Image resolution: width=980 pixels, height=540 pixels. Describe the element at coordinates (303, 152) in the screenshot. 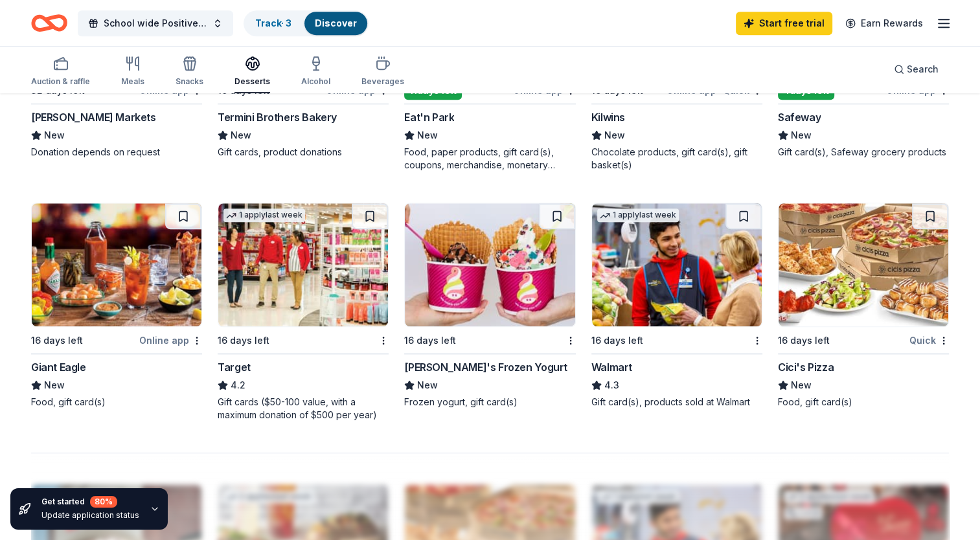

I see `div: Gift cards, product donations` at that location.